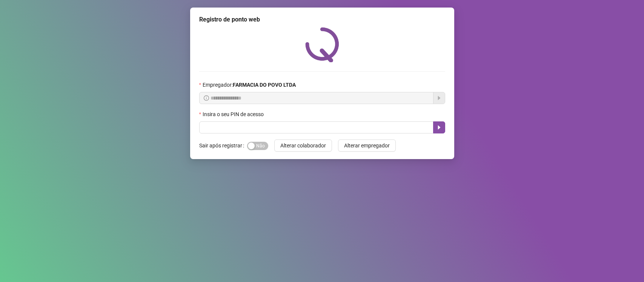 This screenshot has width=644, height=282. What do you see at coordinates (206, 98) in the screenshot?
I see `span: info-circle` at bounding box center [206, 98].